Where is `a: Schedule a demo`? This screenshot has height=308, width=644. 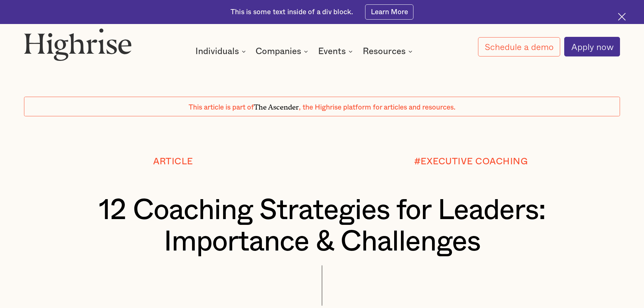
a: Schedule a demo is located at coordinates (519, 47).